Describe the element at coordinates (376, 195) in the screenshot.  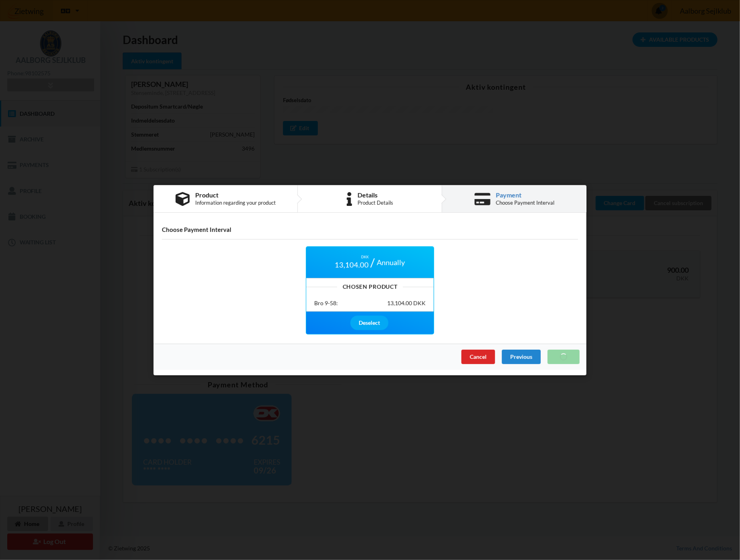
I see `div: Details` at that location.